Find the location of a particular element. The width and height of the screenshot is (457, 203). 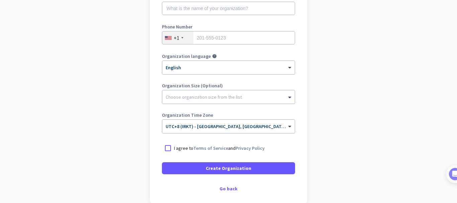

label: Organization Time Zone is located at coordinates (229, 115).